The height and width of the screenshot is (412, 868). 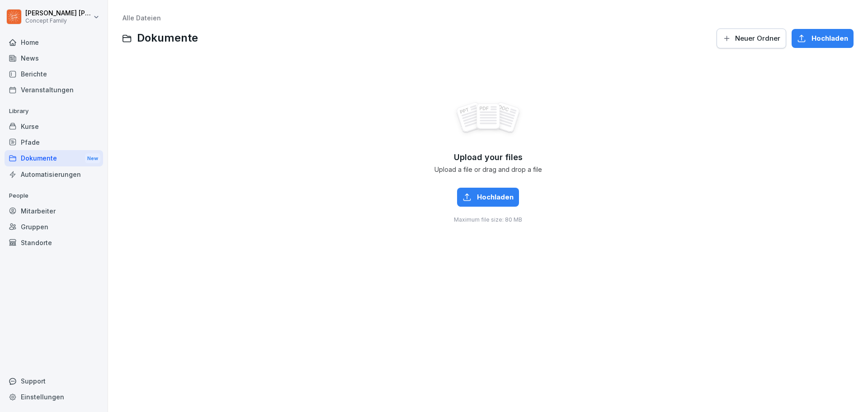 I want to click on a: Gruppen, so click(x=54, y=227).